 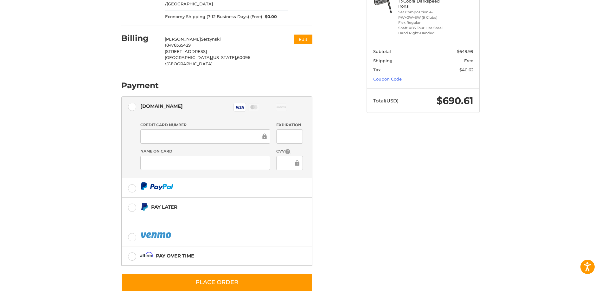 I want to click on span: $690.61, so click(x=455, y=101).